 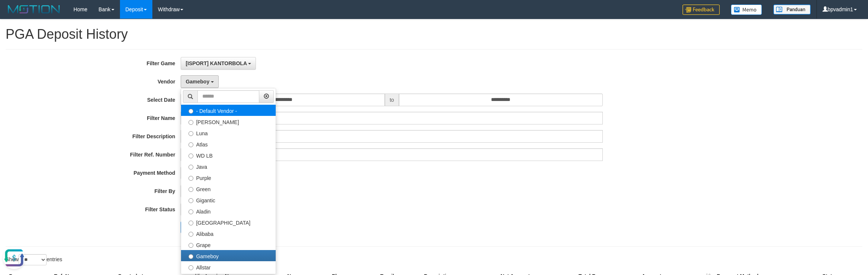 I want to click on input: - Default Vendor -, so click(x=191, y=111).